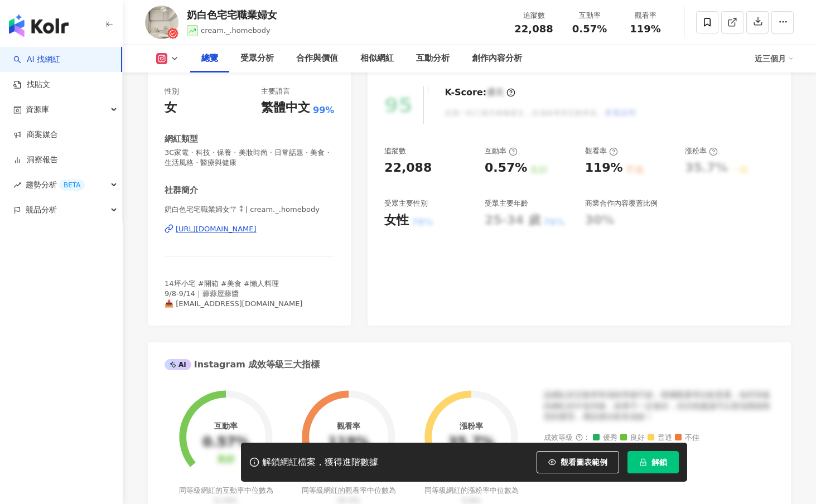 The image size is (816, 504). I want to click on button: 解鎖, so click(654, 462).